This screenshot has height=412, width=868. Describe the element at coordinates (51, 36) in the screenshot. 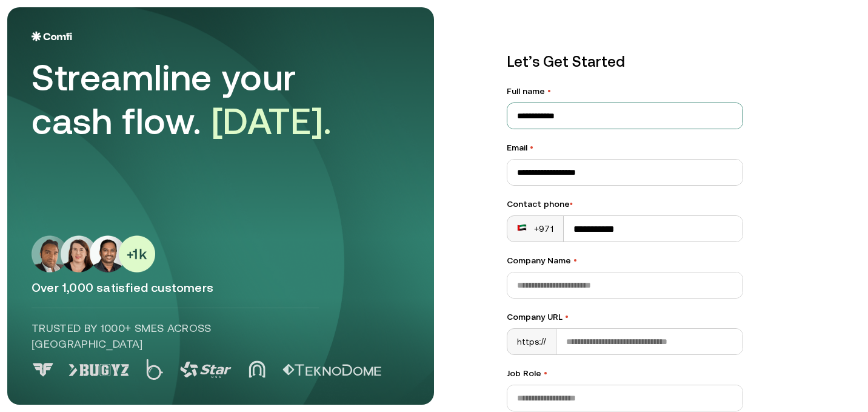

I see `img: Logo` at that location.